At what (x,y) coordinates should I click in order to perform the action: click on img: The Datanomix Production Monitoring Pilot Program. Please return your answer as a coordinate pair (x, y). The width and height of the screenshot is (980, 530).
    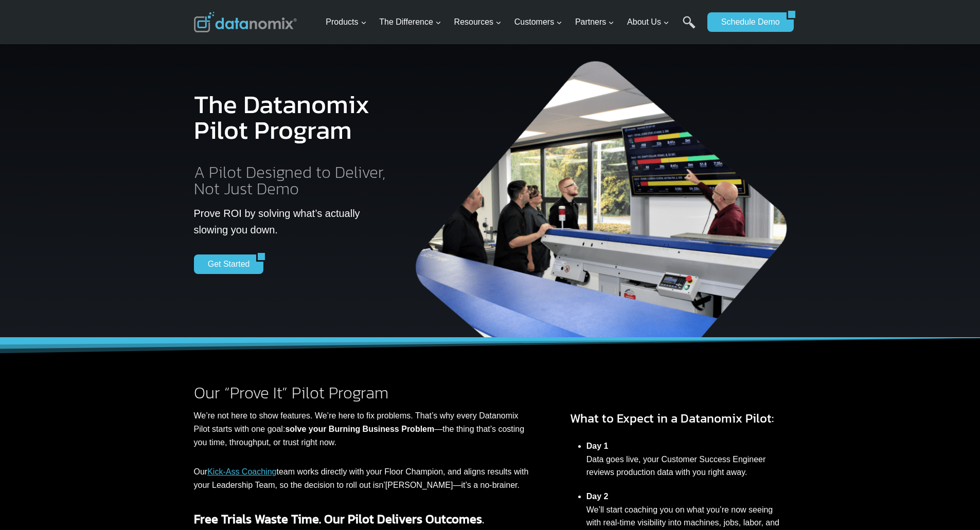
    Looking at the image, I should click on (602, 194).